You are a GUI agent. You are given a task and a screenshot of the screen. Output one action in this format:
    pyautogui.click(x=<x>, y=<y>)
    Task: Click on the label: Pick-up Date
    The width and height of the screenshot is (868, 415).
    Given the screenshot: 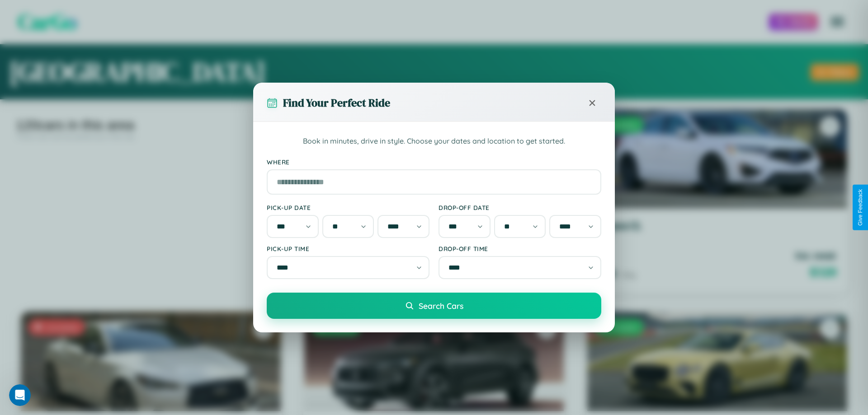 What is the action you would take?
    pyautogui.click(x=348, y=208)
    